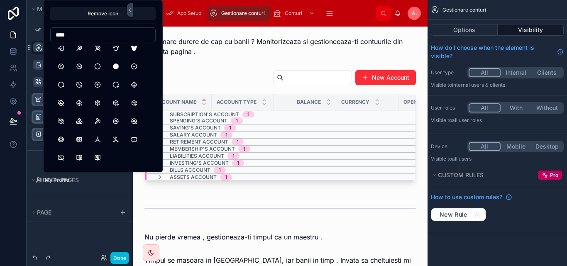 The image size is (567, 266). Describe the element at coordinates (98, 158) in the screenshot. I see `button: VocabularyOff` at that location.